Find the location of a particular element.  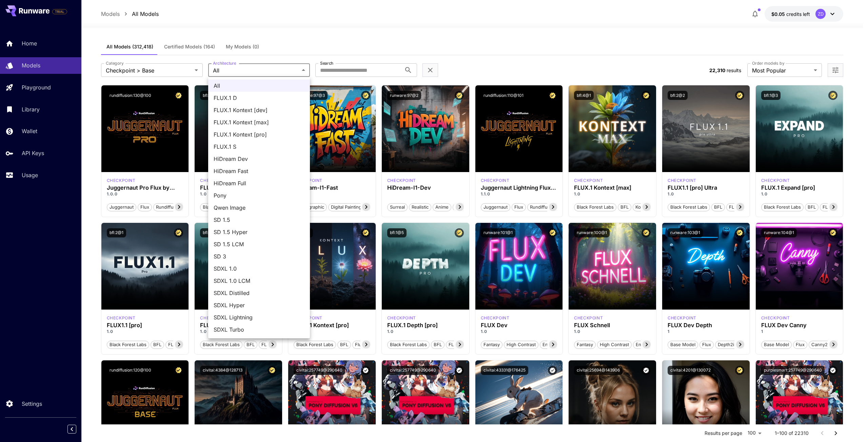

span: SD 1.5 Hyper is located at coordinates (259, 232).